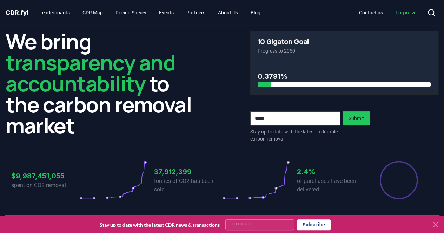  I want to click on div: Percentage of sales delivered, so click(399, 180).